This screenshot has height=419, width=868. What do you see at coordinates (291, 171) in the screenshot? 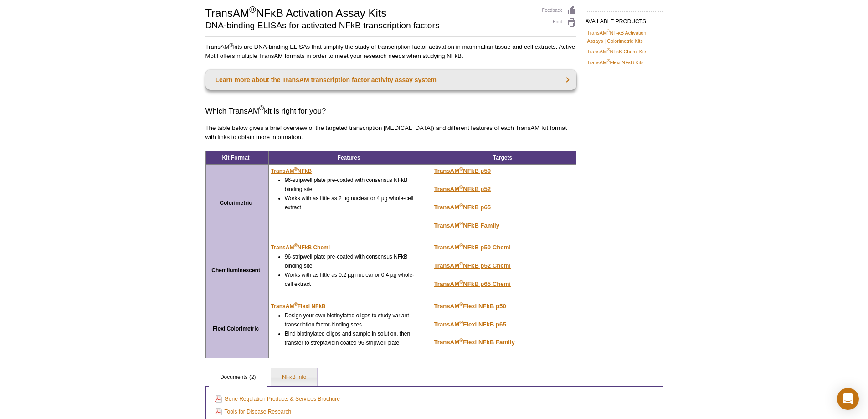
I see `u: TransAM NFkB` at bounding box center [291, 171].